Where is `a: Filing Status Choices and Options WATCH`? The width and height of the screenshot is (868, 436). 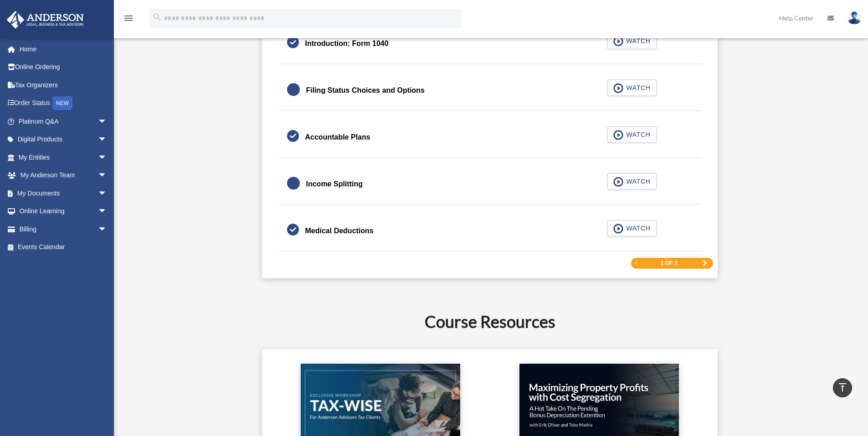 a: Filing Status Choices and Options WATCH is located at coordinates (490, 91).